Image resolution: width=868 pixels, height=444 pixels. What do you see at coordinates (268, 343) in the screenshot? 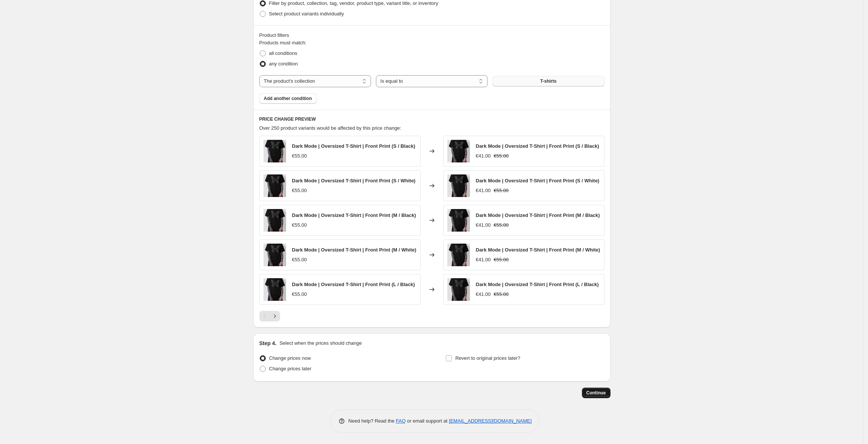
I see `h2: Step 4.` at bounding box center [268, 343].